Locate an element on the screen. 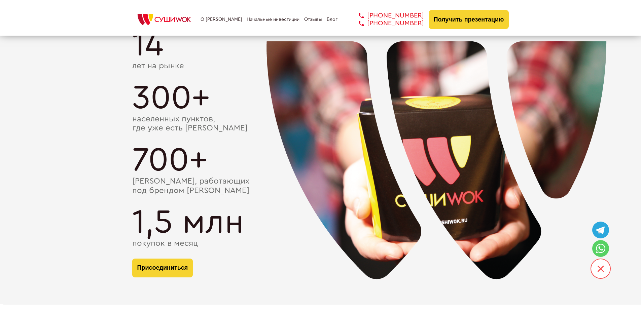  div: лет на рынке is located at coordinates (321, 66).